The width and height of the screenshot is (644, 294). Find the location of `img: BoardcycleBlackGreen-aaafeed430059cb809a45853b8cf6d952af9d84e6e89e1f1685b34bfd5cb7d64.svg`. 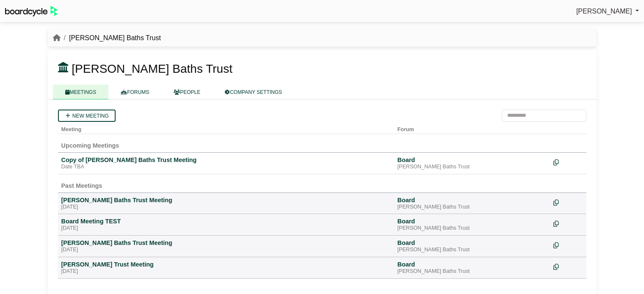

img: BoardcycleBlackGreen-aaafeed430059cb809a45853b8cf6d952af9d84e6e89e1f1685b34bfd5cb7d64.svg is located at coordinates (31, 11).